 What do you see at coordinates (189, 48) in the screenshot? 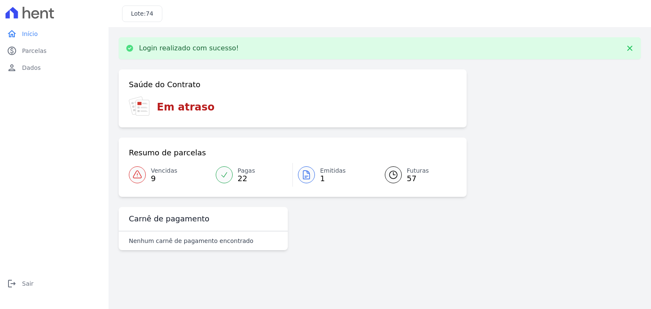
I see `p: Login realizado com sucesso!` at bounding box center [189, 48].